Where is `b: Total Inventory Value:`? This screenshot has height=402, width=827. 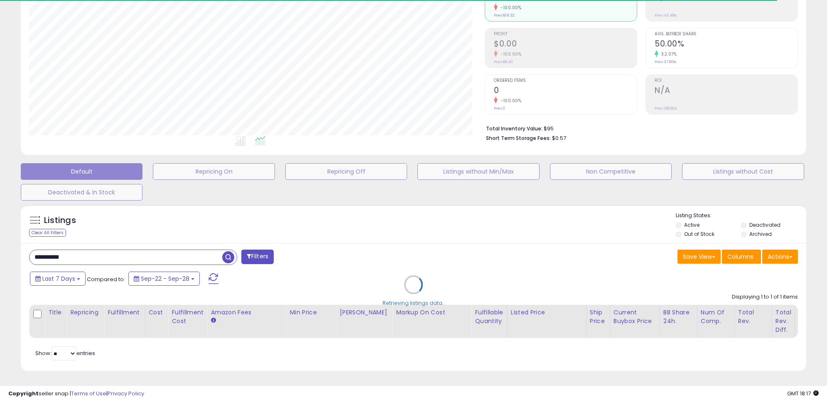
b: Total Inventory Value: is located at coordinates (514, 128).